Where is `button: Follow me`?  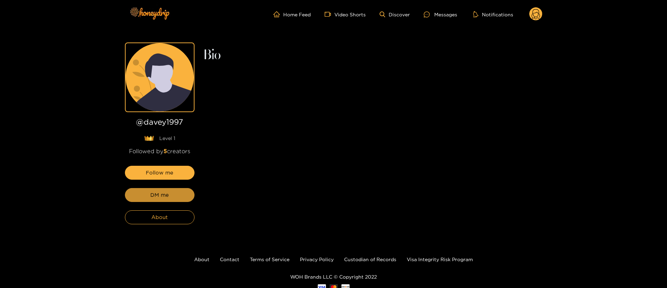
button: Follow me is located at coordinates (160, 173).